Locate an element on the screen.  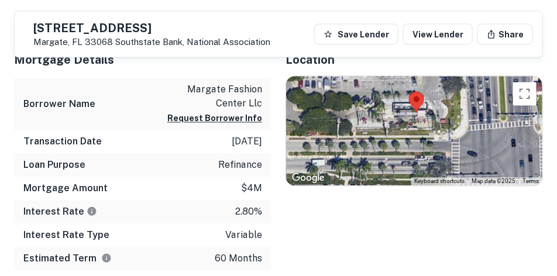
a: View Lender is located at coordinates (438, 34).